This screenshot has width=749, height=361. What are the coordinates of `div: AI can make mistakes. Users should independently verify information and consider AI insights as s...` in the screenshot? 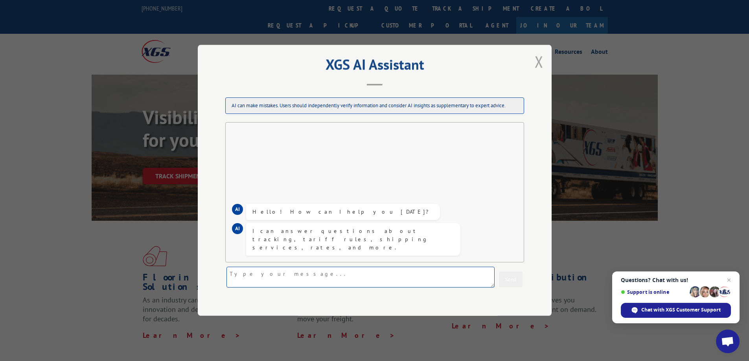 It's located at (375, 106).